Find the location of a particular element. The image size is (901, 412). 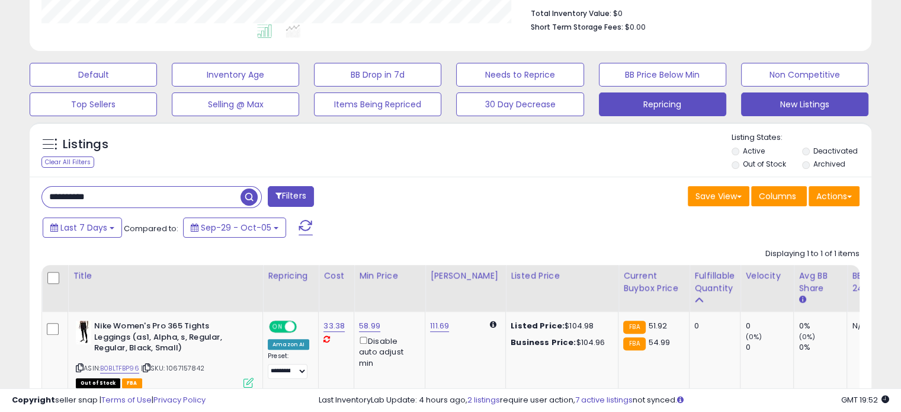

b: Total Inventory Value: is located at coordinates (571, 13).